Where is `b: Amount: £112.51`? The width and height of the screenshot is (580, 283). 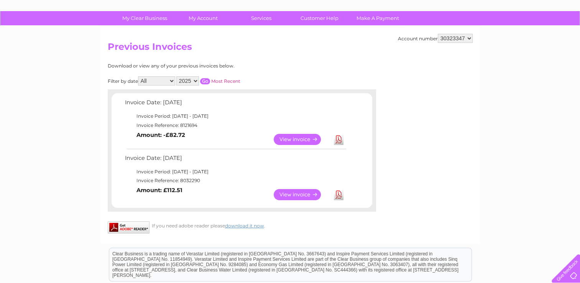 b: Amount: £112.51 is located at coordinates (159, 190).